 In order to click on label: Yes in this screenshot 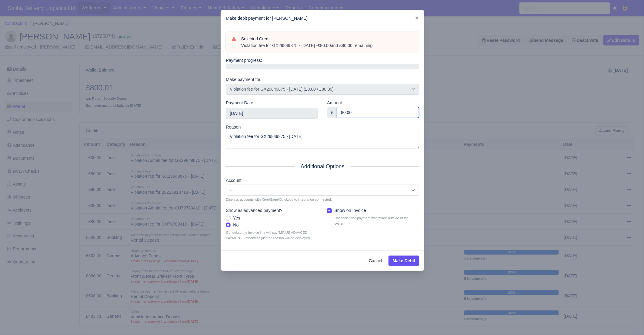, I will do `click(236, 218)`.